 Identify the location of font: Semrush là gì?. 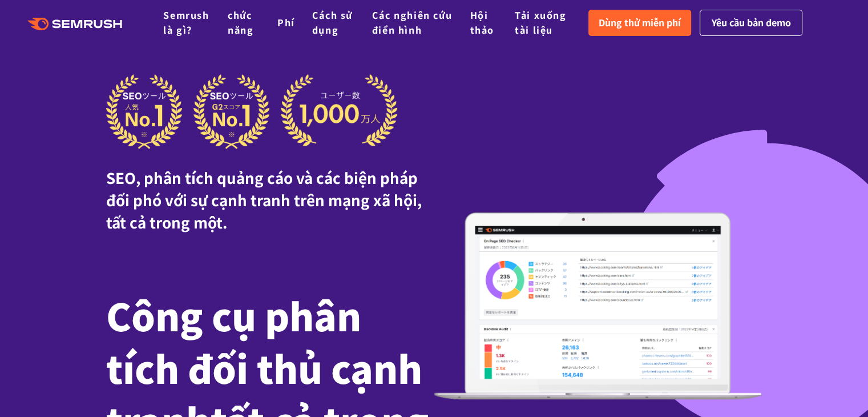
(187, 22).